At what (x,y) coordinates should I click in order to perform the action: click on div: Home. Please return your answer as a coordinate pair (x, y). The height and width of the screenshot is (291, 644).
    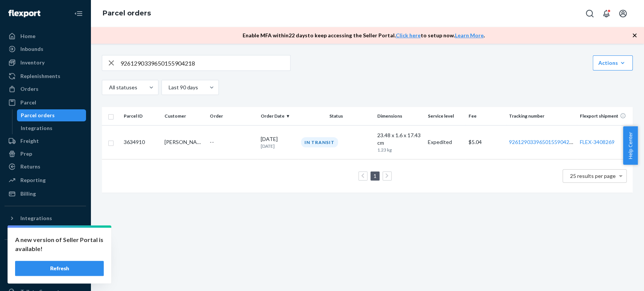
    Looking at the image, I should click on (28, 36).